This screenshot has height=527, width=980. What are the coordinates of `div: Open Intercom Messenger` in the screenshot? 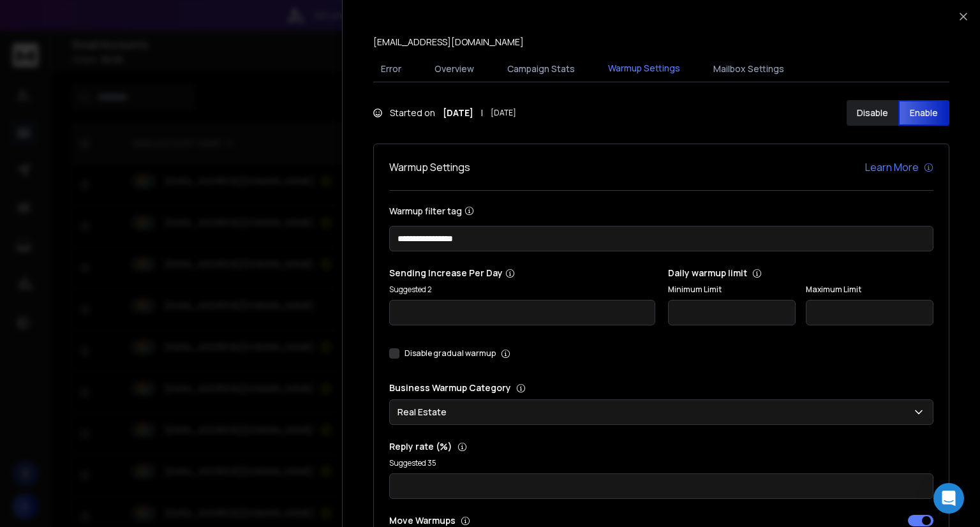 It's located at (949, 499).